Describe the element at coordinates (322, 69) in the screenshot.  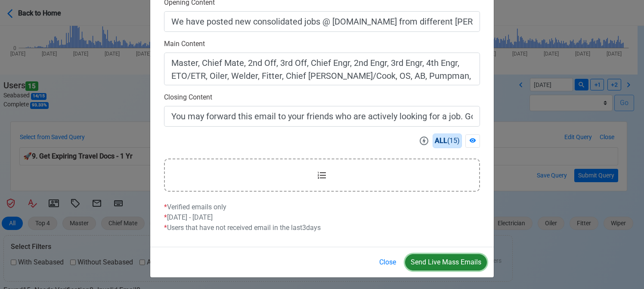
I see `textarea: Master, Chief Mate, 2nd Off, 3rd Off, Chief Engr, 2nd Engr, 3rd Engr, 4th Engr, ETO/ETR, Oiler, W...` at that location.